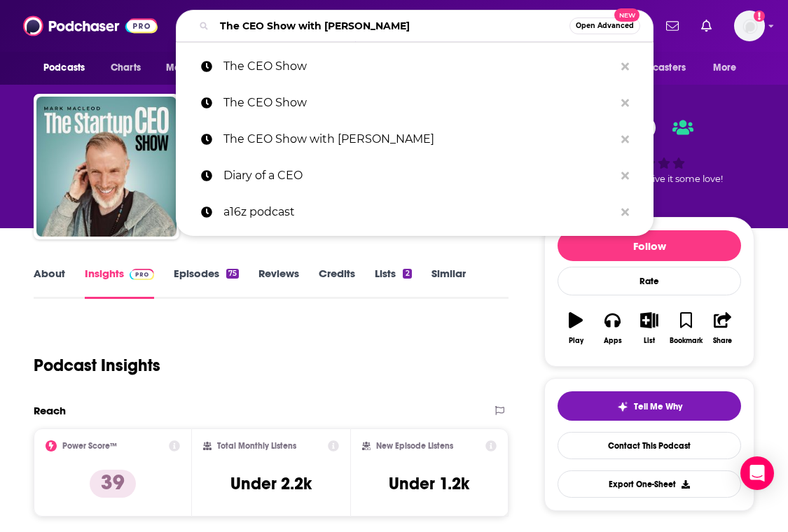  Describe the element at coordinates (575, 329) in the screenshot. I see `button: Play` at that location.